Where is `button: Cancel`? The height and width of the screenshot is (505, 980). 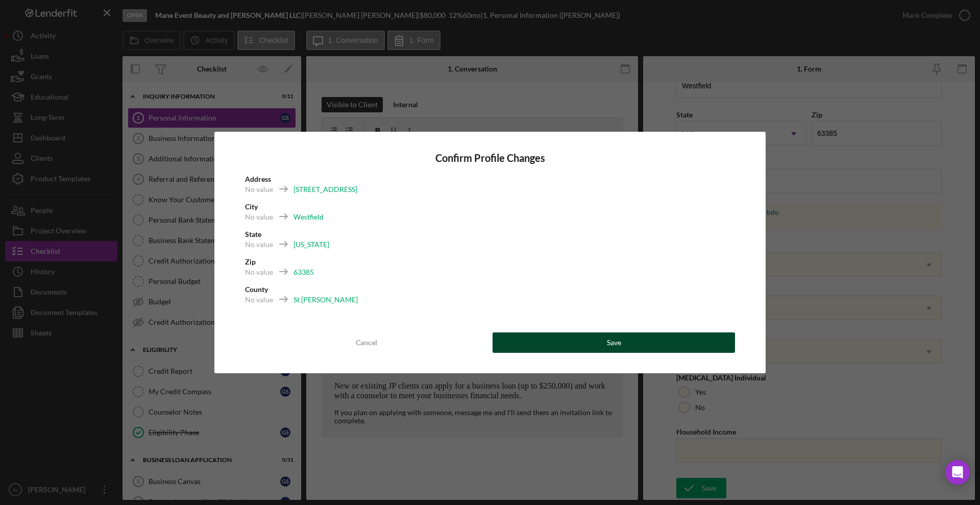 button: Cancel is located at coordinates (366, 342).